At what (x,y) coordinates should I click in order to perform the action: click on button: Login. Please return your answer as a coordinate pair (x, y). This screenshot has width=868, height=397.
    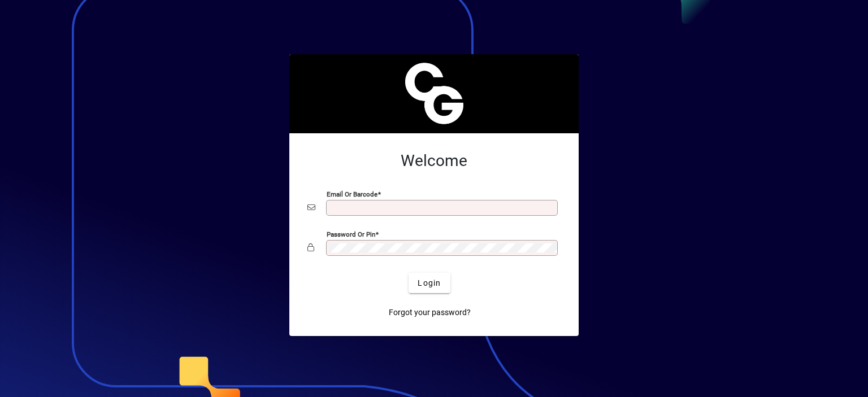
    Looking at the image, I should click on (429, 283).